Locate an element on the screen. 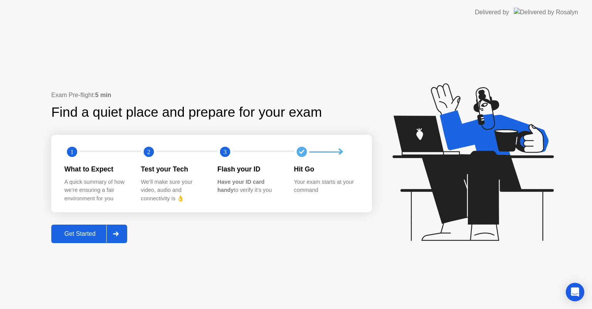 The image size is (592, 309). div: Hit Go is located at coordinates (326, 169).